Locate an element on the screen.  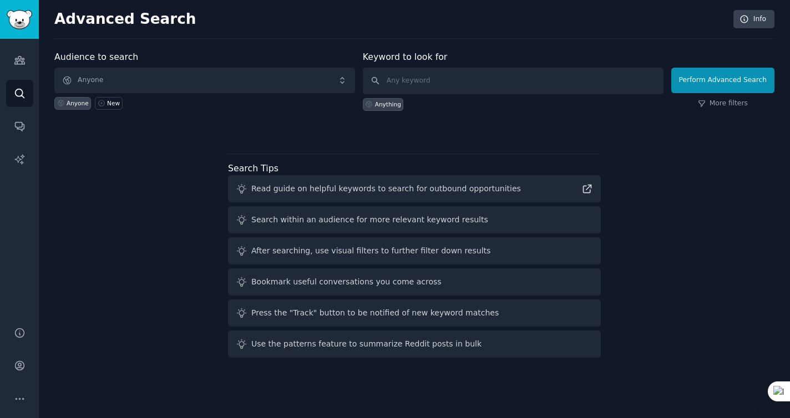
a: New is located at coordinates (108, 103).